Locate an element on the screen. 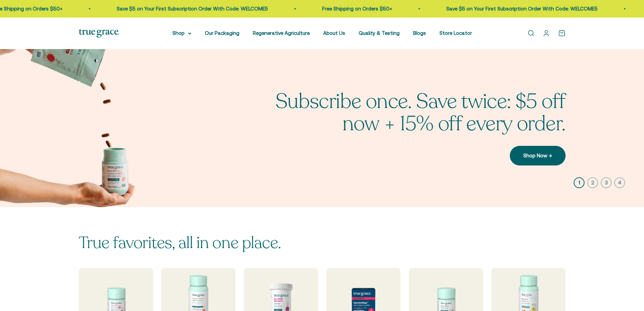 The width and height of the screenshot is (644, 311). button: 4 is located at coordinates (620, 183).